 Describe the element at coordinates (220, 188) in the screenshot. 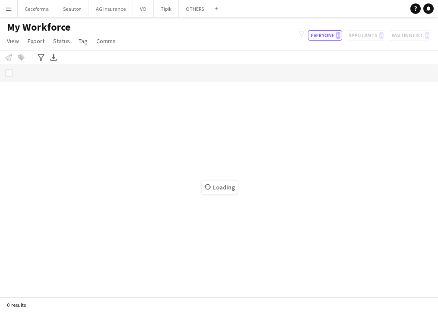

I see `span: Loading` at that location.